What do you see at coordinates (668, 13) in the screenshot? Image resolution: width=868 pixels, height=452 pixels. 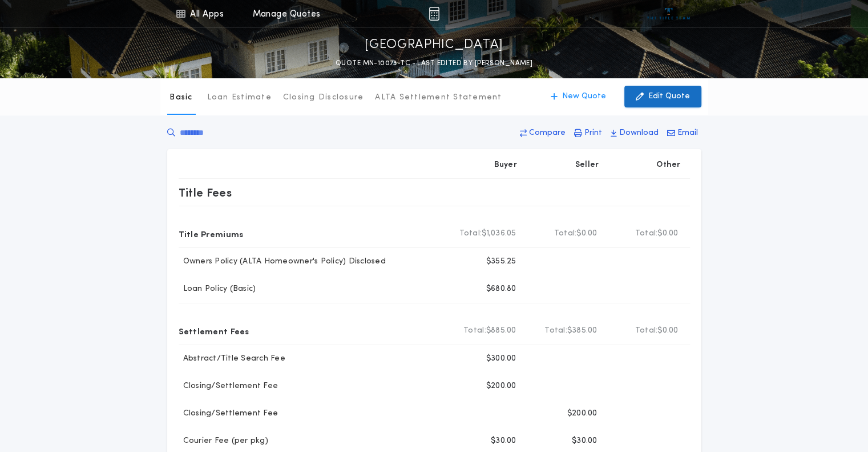 I see `img: vs-icon` at bounding box center [668, 13].